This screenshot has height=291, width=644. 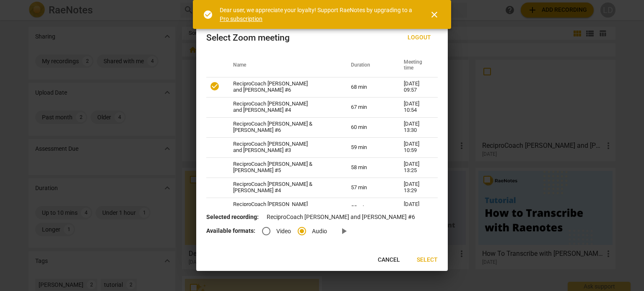 What do you see at coordinates (231, 231) in the screenshot?
I see `b: Available formats:` at bounding box center [231, 231].